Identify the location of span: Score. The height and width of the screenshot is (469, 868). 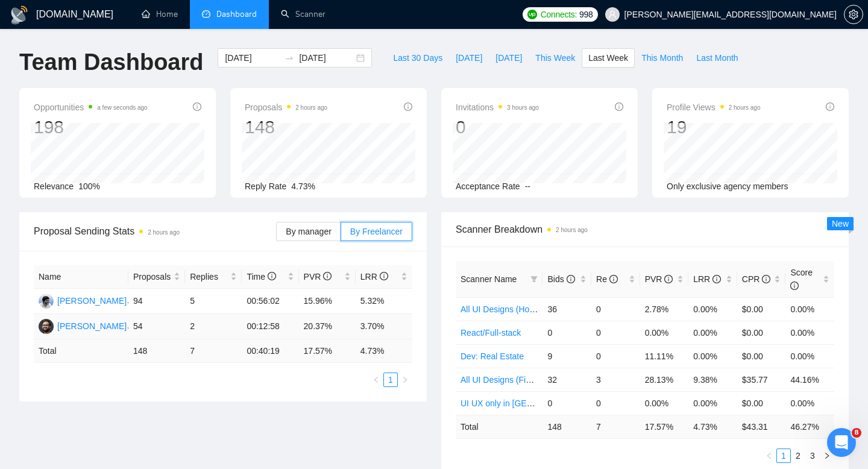
(801, 279).